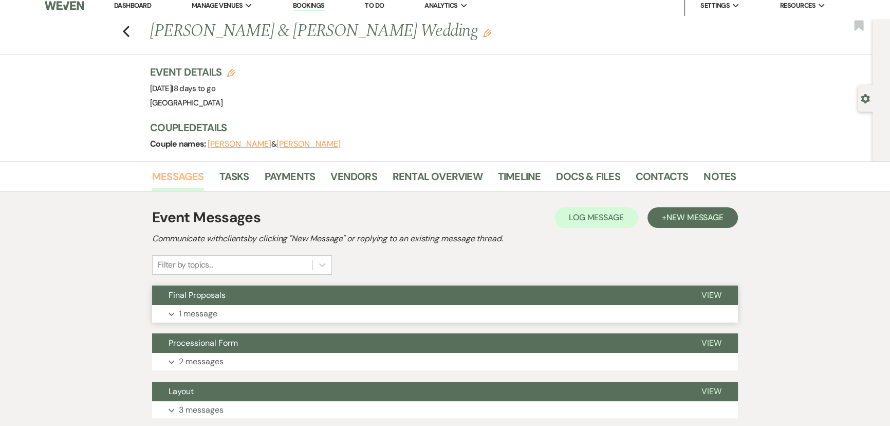 Image resolution: width=890 pixels, height=426 pixels. What do you see at coordinates (193, 72) in the screenshot?
I see `h3: Event Details` at bounding box center [193, 72].